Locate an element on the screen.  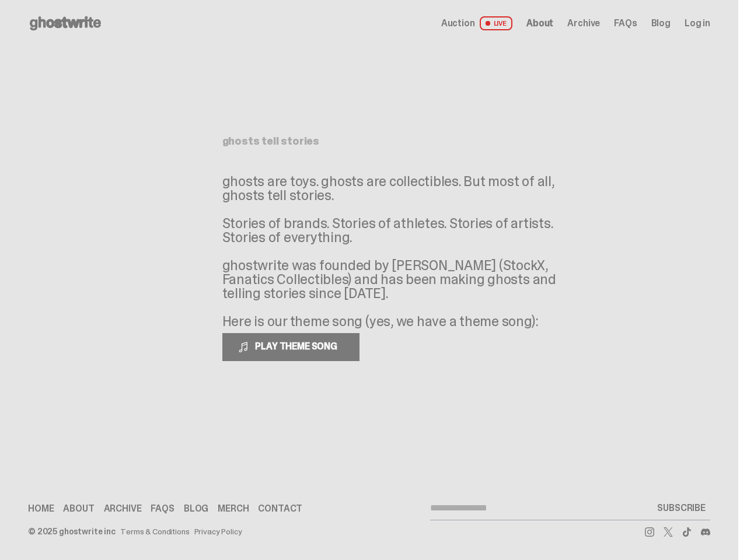
span: Auction is located at coordinates (458, 24).